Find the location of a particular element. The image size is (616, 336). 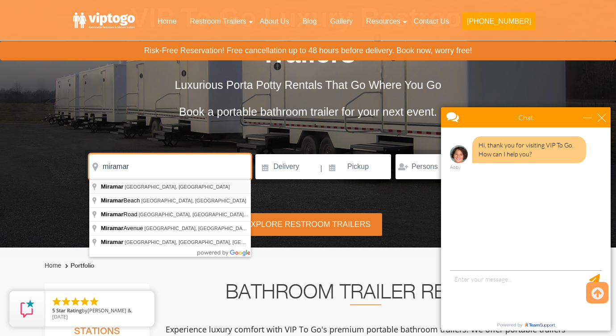

div: Explore Restroom Trailers is located at coordinates (308, 224).